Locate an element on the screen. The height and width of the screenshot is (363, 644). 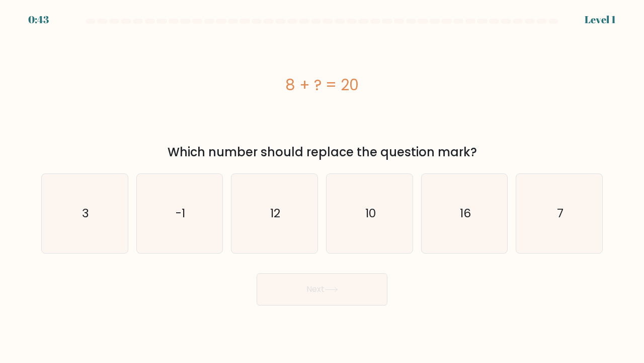
div: Which number should replace the question mark? is located at coordinates (322, 152).